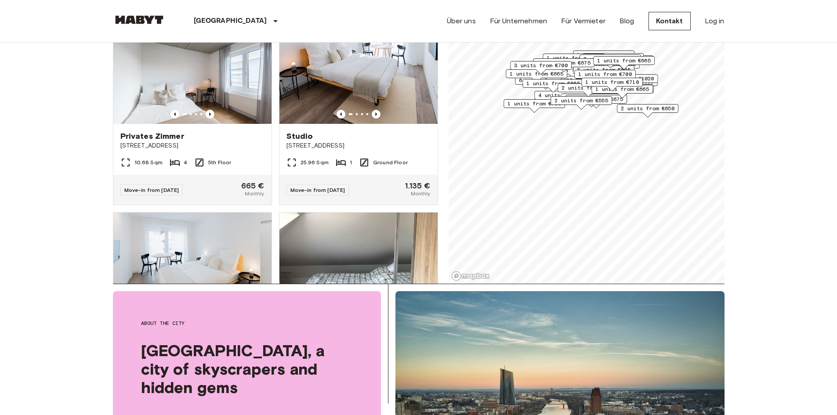  What do you see at coordinates (670, 21) in the screenshot?
I see `a: Kontakt` at bounding box center [670, 21].